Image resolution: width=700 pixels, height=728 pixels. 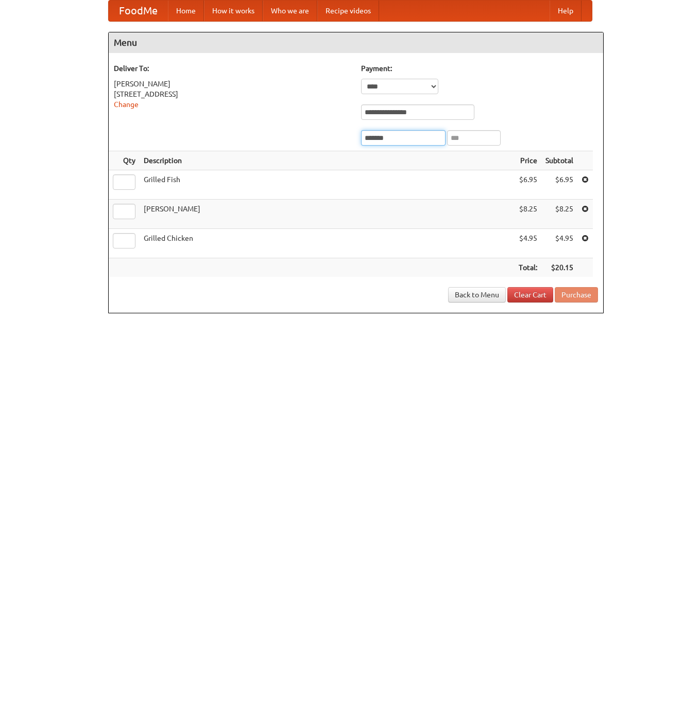 What do you see at coordinates (126, 105) in the screenshot?
I see `a: Change` at bounding box center [126, 105].